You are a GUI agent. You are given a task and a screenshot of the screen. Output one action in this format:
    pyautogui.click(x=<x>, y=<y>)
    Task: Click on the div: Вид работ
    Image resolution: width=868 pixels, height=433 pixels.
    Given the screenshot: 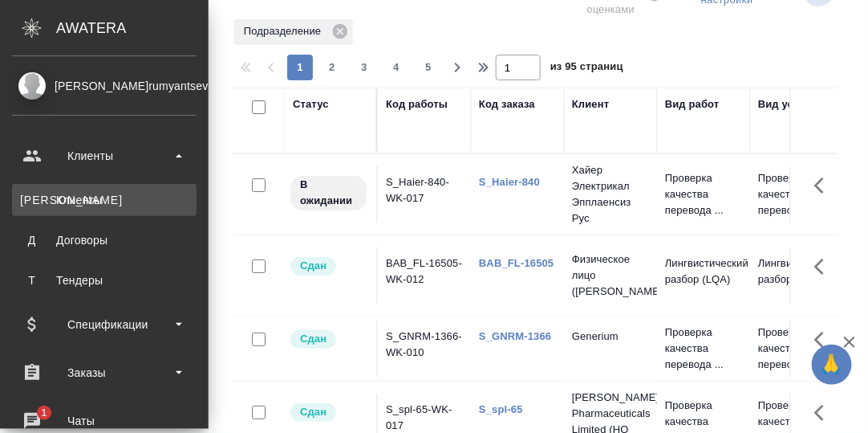 What is the action you would take?
    pyautogui.click(x=692, y=105)
    